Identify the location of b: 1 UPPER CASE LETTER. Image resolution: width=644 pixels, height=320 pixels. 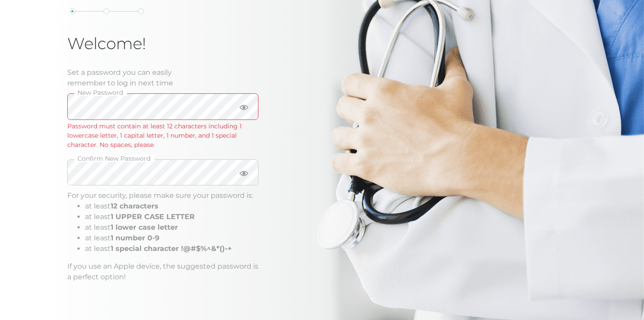
(152, 216).